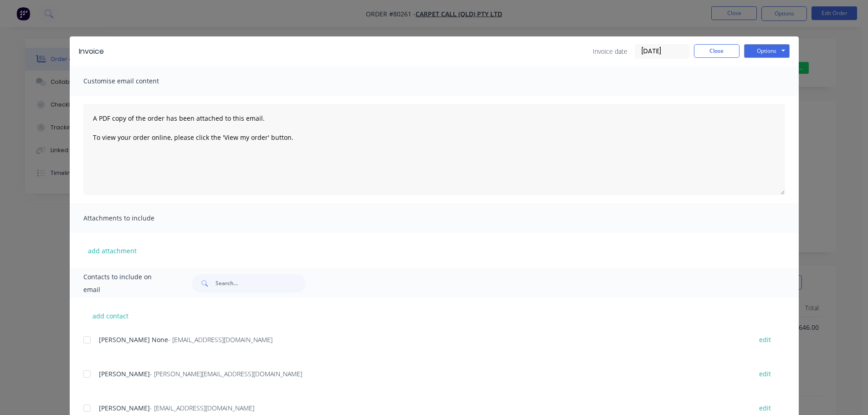 This screenshot has height=415, width=868. Describe the element at coordinates (91, 51) in the screenshot. I see `div: Invoice` at that location.